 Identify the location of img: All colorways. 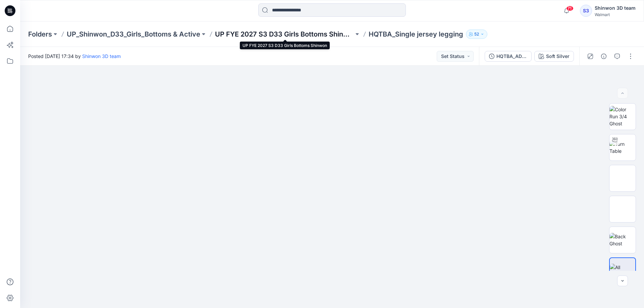
(623, 271).